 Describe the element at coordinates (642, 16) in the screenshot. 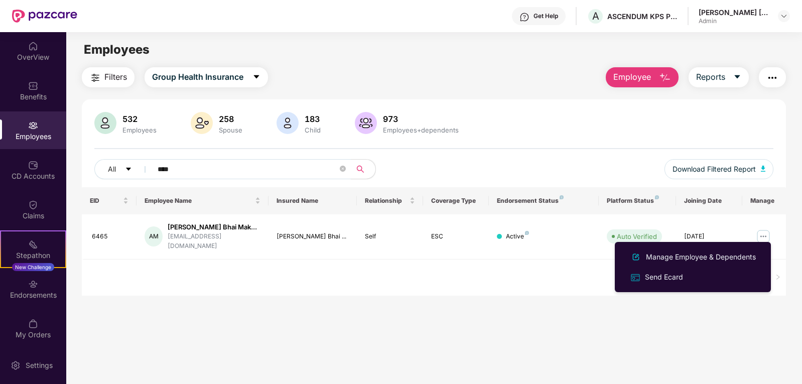

I see `div: ASCENDUM KPS PRIVATE LIMITED` at that location.